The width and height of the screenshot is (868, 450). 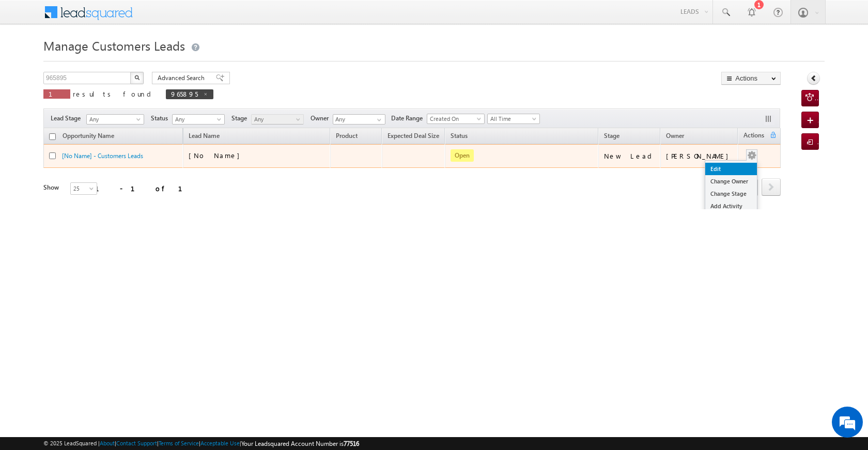 What do you see at coordinates (512, 119) in the screenshot?
I see `span: All Time` at bounding box center [512, 119].